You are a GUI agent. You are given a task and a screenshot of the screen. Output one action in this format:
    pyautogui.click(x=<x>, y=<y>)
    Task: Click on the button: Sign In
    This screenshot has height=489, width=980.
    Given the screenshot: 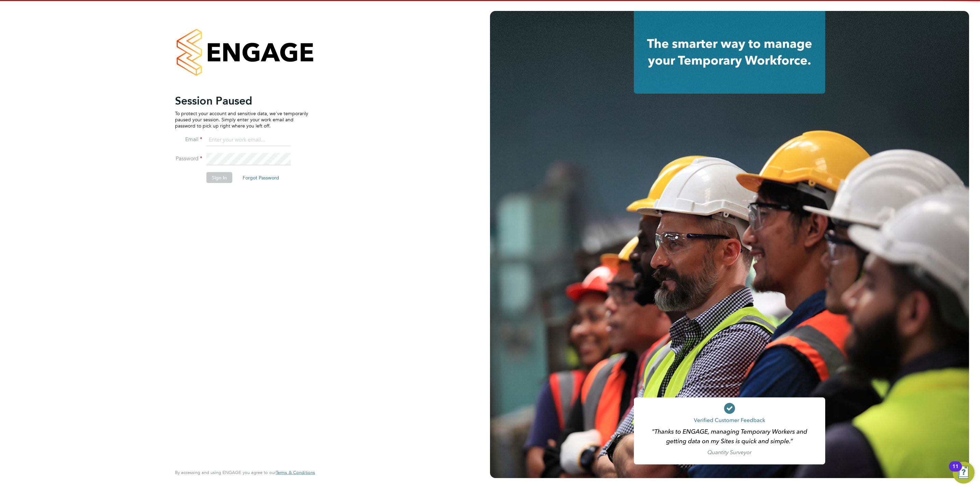 What is the action you would take?
    pyautogui.click(x=219, y=177)
    